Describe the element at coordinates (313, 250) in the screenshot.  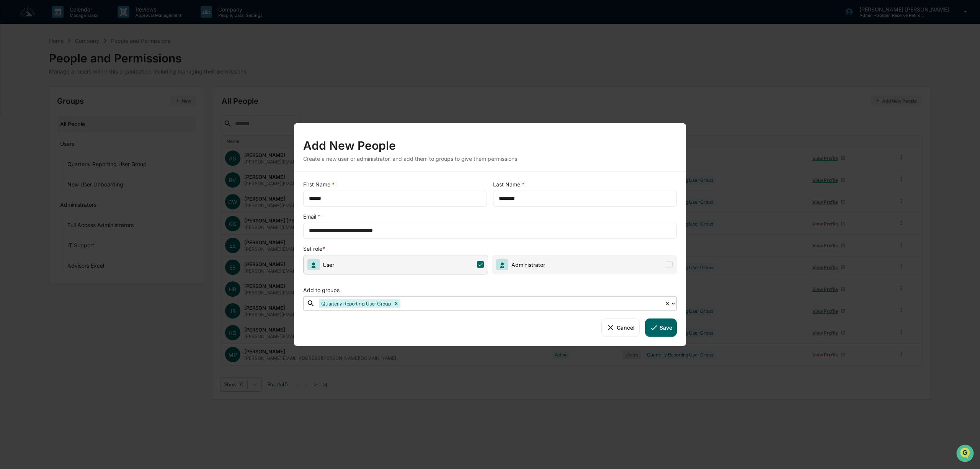
I see `span: Set role` at that location.